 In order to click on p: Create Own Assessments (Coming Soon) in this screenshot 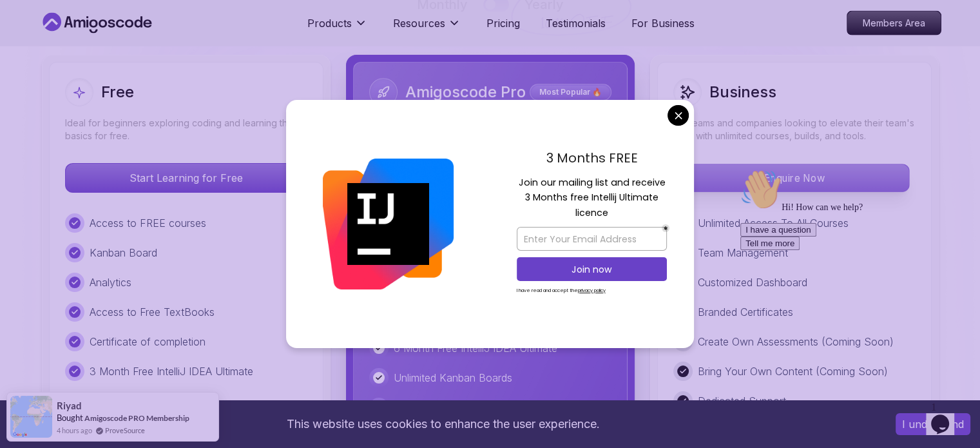, I will do `click(796, 341)`.